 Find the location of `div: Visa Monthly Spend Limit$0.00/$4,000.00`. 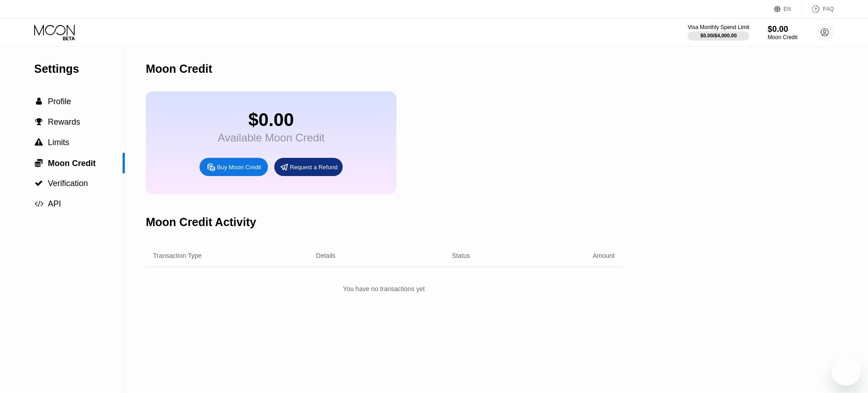

div: Visa Monthly Spend Limit$0.00/$4,000.00 is located at coordinates (718, 33).